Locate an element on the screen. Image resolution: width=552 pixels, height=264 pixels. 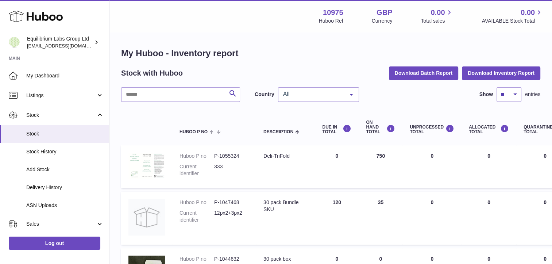
button: Download Batch Report is located at coordinates (423, 73).